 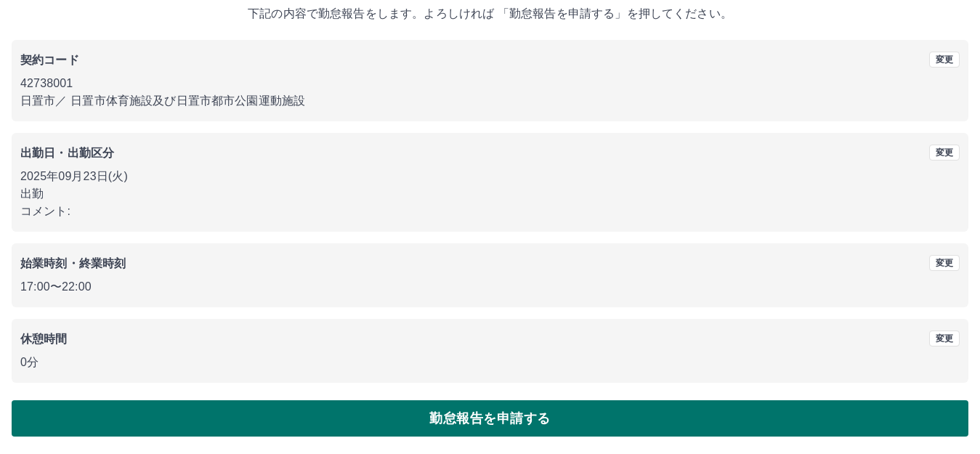 I want to click on p: 出勤, so click(x=490, y=194).